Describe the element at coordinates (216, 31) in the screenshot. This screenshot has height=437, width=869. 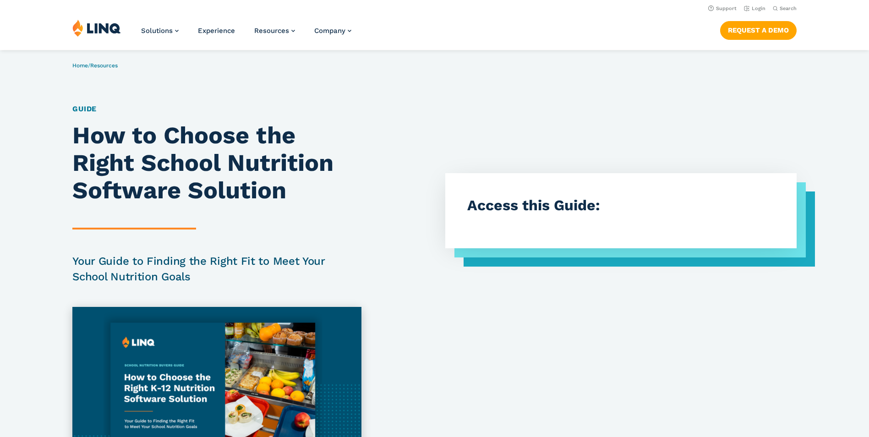
I see `span: Experience` at that location.